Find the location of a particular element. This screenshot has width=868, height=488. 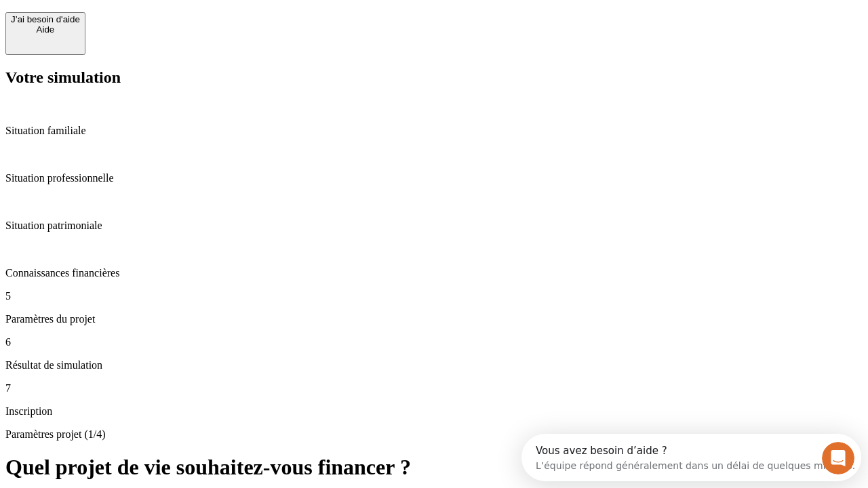

h1: Quel projet de vie souhaitez-vous financer ? is located at coordinates (434, 467).